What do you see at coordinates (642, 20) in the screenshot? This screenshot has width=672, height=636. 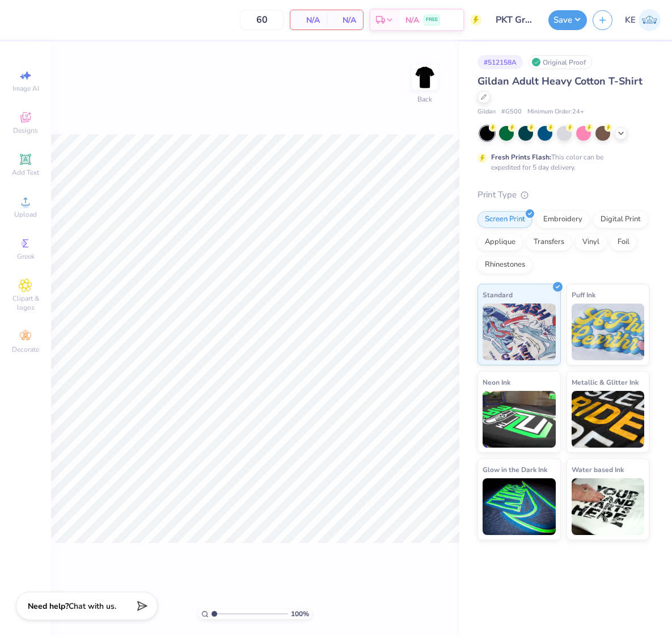 I see `a: KE` at bounding box center [642, 20].